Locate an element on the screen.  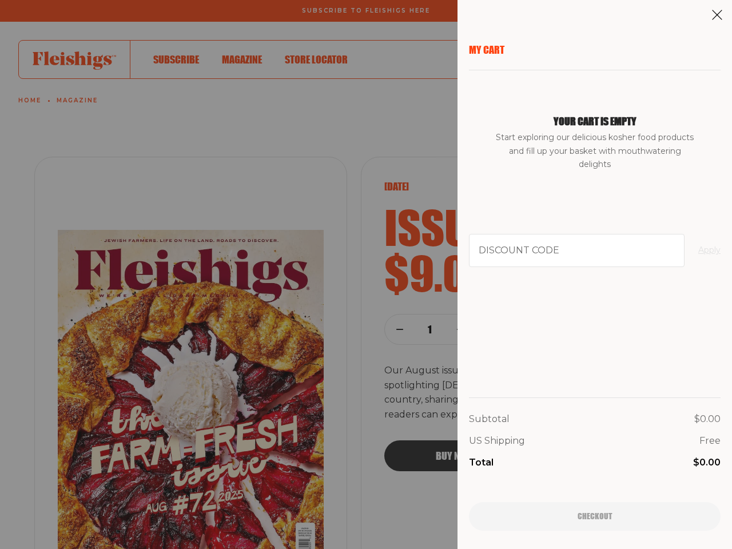
p: My Cart is located at coordinates (595, 50).